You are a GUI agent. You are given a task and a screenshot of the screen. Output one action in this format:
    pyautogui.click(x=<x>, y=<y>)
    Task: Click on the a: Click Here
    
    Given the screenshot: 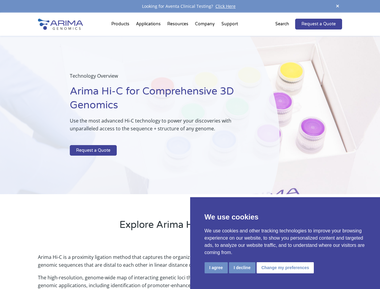 What is the action you would take?
    pyautogui.click(x=226, y=6)
    